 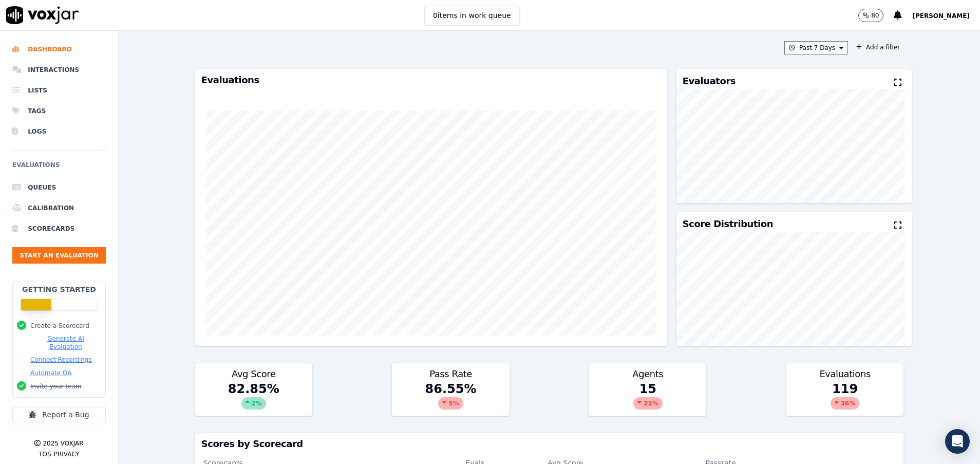 I want to click on li: Interactions, so click(x=59, y=70).